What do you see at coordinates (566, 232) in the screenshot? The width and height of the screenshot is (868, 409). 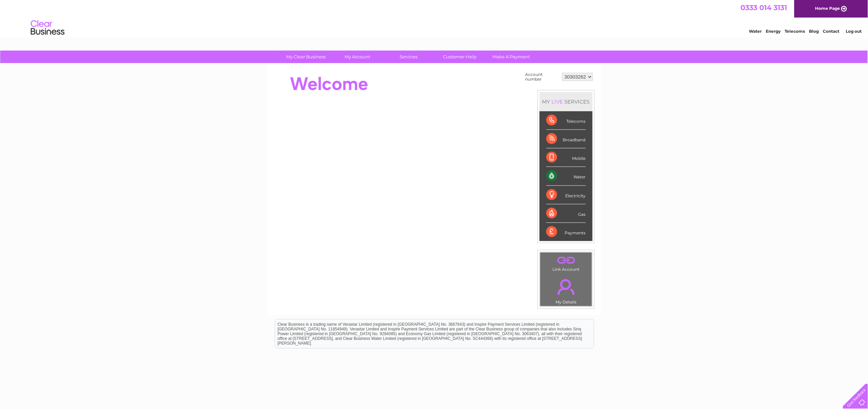 I see `div: Payments` at bounding box center [566, 232].